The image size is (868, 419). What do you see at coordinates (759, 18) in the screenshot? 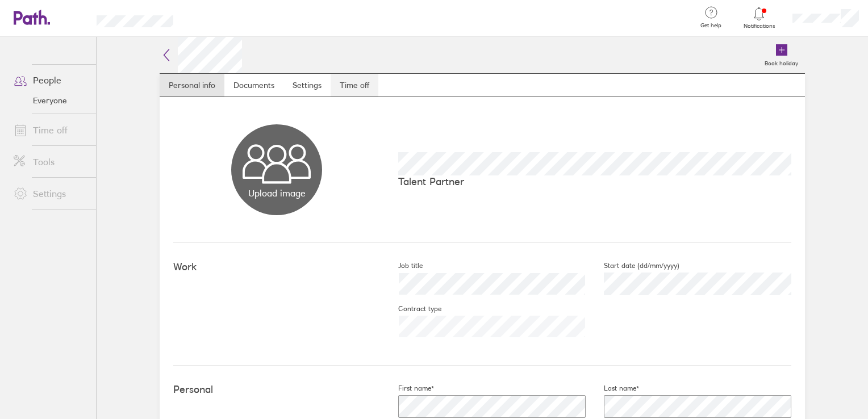
I see `a: Notifications` at bounding box center [759, 18].